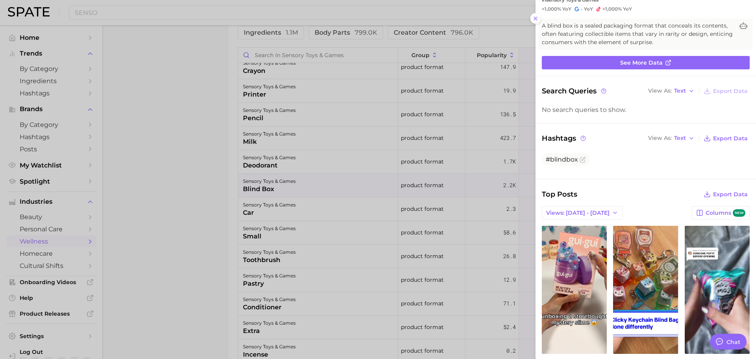 Image resolution: width=756 pixels, height=359 pixels. Describe the element at coordinates (645, 109) in the screenshot. I see `div: No search queries to show.` at that location.